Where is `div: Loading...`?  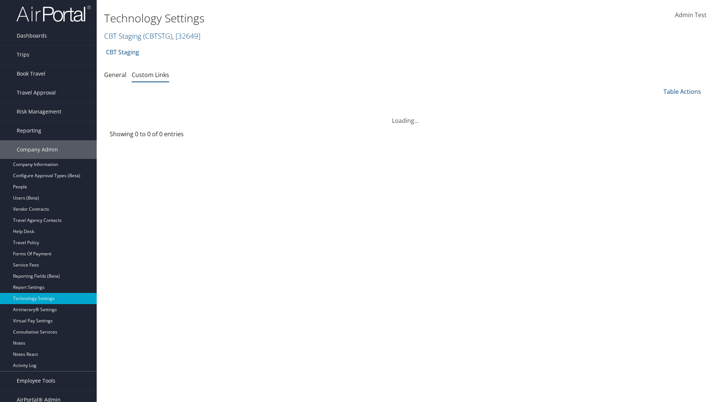
div: Loading... is located at coordinates (405, 116).